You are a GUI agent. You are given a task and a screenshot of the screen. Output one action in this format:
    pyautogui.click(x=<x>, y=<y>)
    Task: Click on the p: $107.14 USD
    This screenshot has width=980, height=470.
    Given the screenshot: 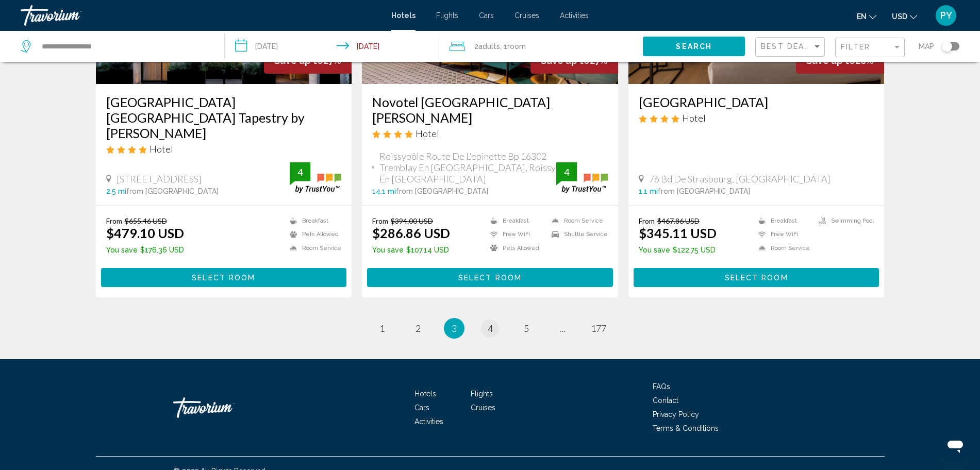 What is the action you would take?
    pyautogui.click(x=411, y=250)
    